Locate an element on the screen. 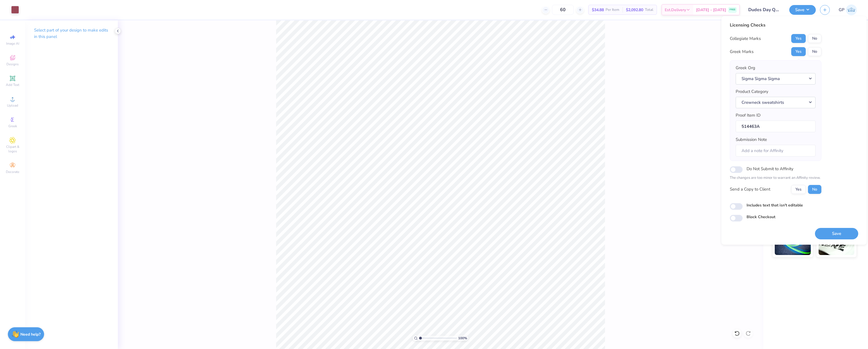 The height and width of the screenshot is (349, 868). span: Designs is located at coordinates (12, 64).